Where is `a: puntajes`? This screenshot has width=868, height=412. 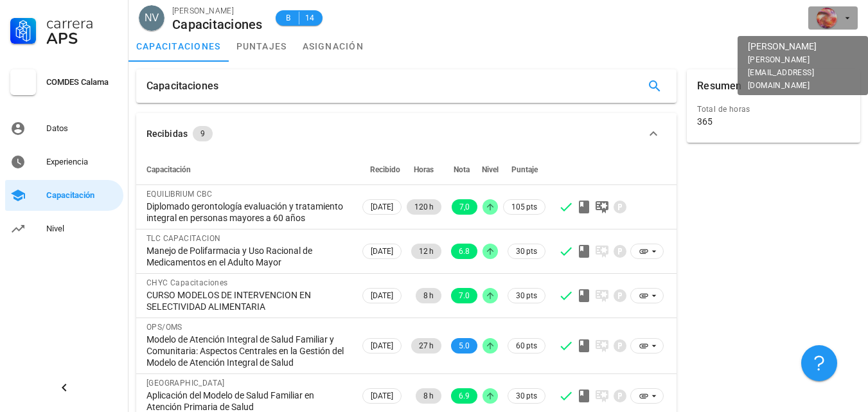 a: puntajes is located at coordinates (261, 46).